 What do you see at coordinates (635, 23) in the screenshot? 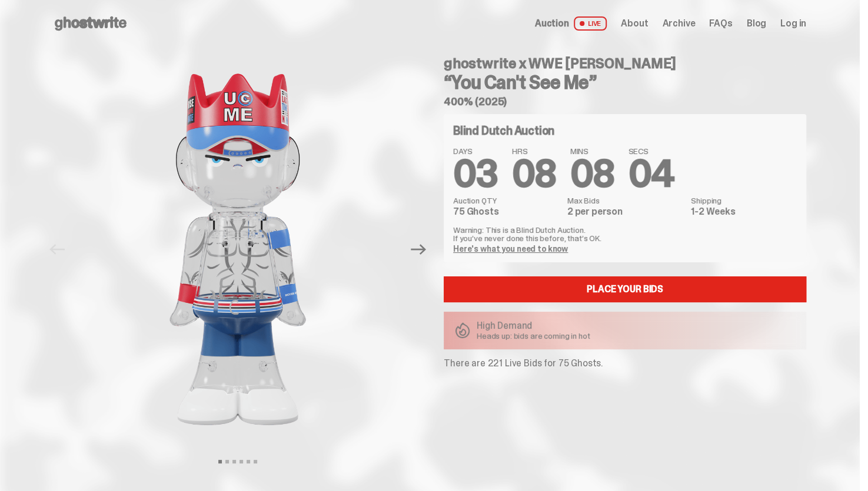
I see `span: About` at bounding box center [635, 23].